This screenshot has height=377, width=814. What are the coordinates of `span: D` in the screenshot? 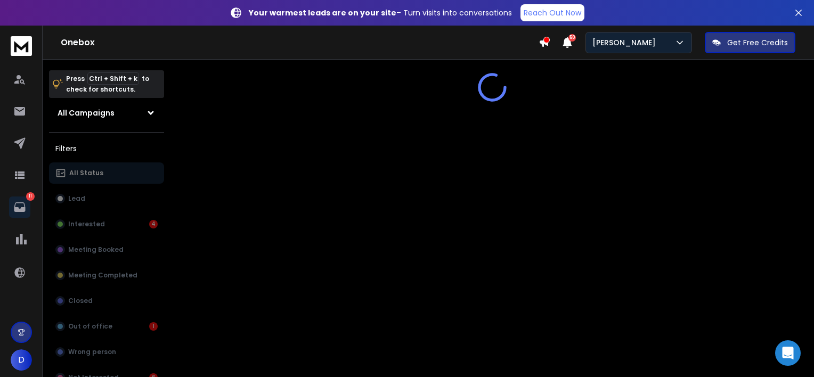 It's located at (21, 360).